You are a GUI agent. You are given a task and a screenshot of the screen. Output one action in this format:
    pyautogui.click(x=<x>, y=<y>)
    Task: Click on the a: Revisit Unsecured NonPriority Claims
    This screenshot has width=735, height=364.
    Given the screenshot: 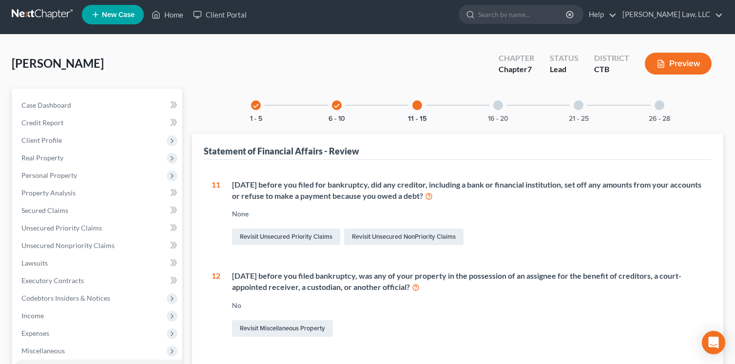 What is the action you would take?
    pyautogui.click(x=403, y=237)
    